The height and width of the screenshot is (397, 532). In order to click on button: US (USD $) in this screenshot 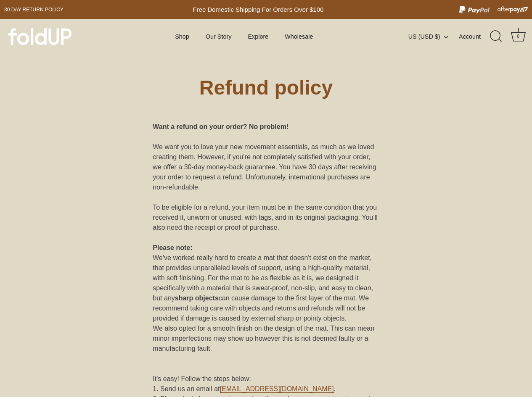, I will do `click(432, 36)`.